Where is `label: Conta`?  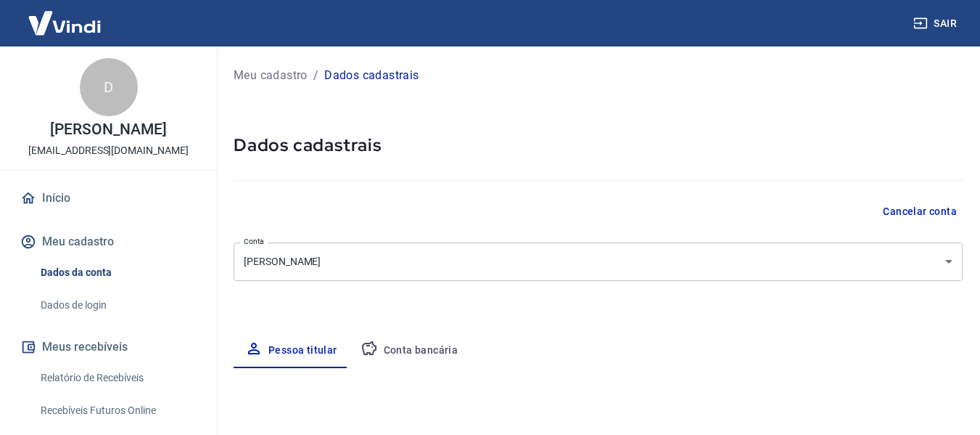
label: Conta is located at coordinates (254, 240).